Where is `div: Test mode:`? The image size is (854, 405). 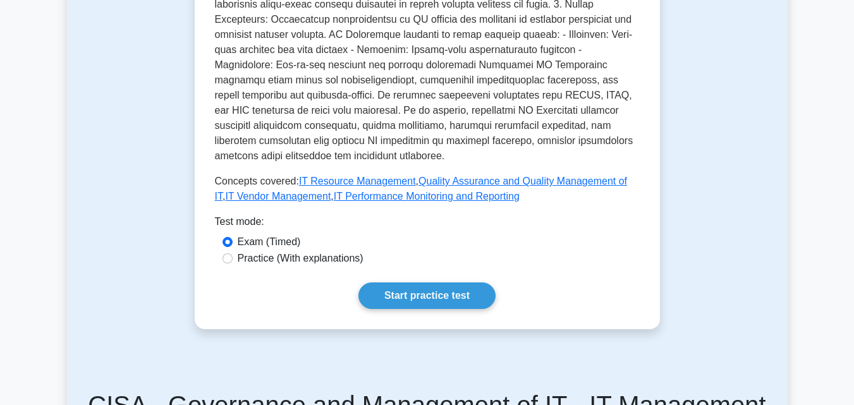 div: Test mode: is located at coordinates (428, 225).